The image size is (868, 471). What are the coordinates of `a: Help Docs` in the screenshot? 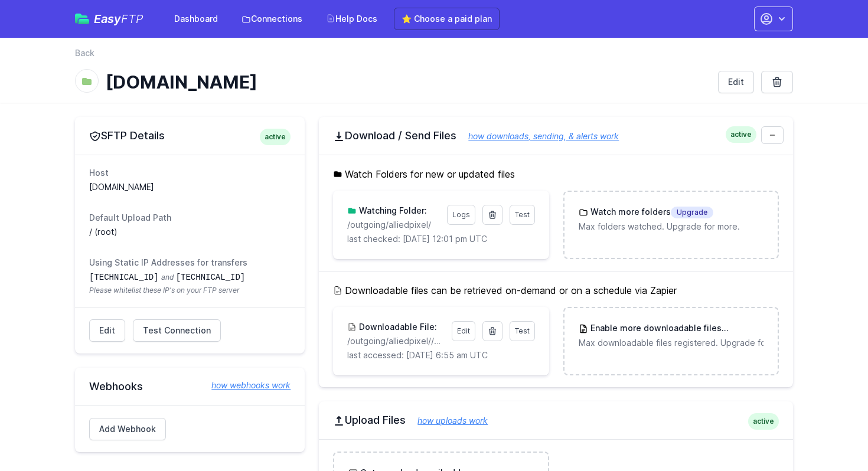 It's located at (352, 19).